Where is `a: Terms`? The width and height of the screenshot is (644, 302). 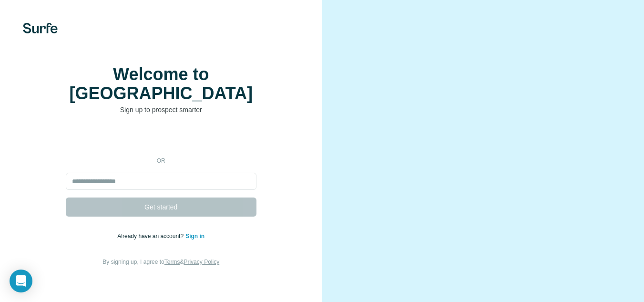
a: Terms is located at coordinates (172, 262).